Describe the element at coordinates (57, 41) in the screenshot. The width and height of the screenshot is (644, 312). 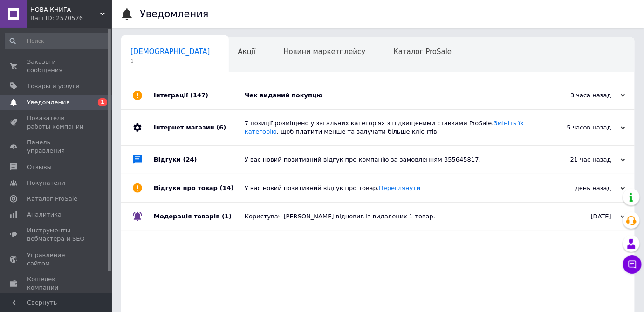
I see `input: Поиск` at that location.